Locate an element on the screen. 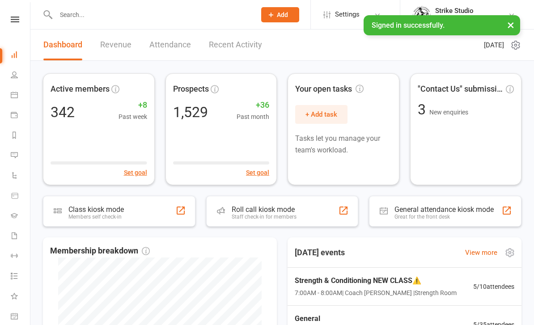 This screenshot has width=534, height=325. span: Prospects is located at coordinates (191, 89).